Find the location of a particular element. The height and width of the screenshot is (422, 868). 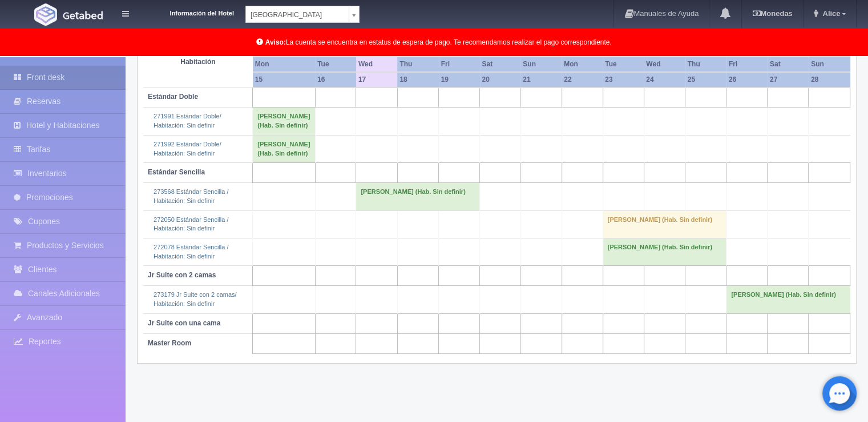

th: 17 is located at coordinates (377, 80).